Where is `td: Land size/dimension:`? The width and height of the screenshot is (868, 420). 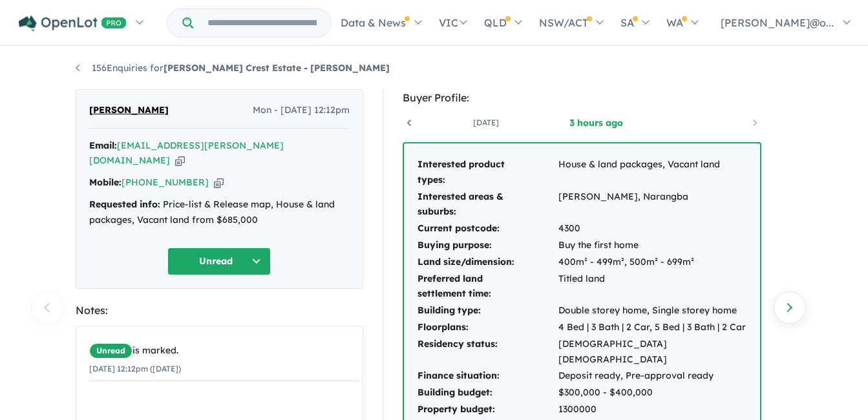
td: Land size/dimension: is located at coordinates (487, 262).